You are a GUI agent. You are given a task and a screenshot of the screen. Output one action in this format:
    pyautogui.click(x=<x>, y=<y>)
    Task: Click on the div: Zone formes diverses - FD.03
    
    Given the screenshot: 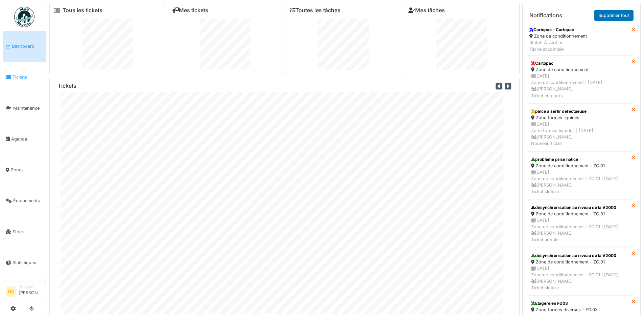 What is the action you would take?
    pyautogui.click(x=579, y=309)
    